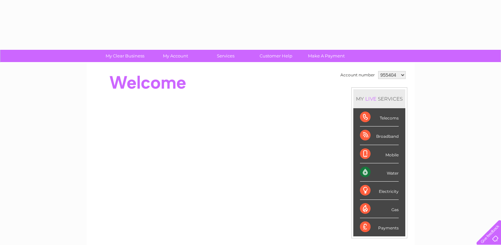  I want to click on div: Broadband, so click(379, 135).